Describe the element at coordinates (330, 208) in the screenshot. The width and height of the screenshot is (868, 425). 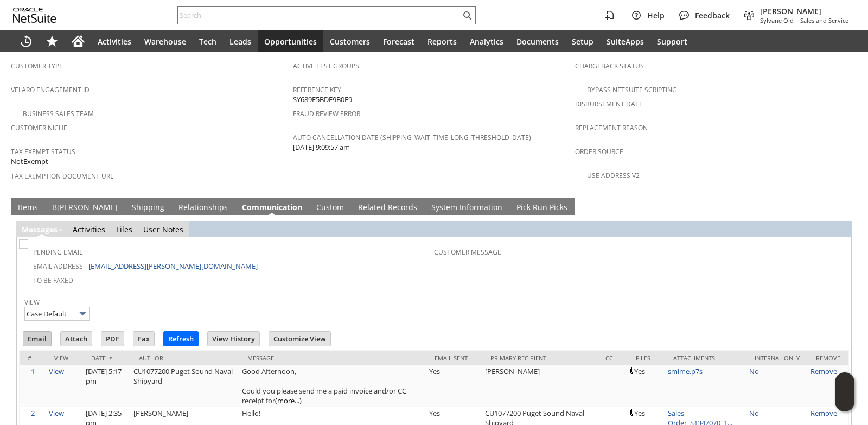
I see `a: Custom` at that location.